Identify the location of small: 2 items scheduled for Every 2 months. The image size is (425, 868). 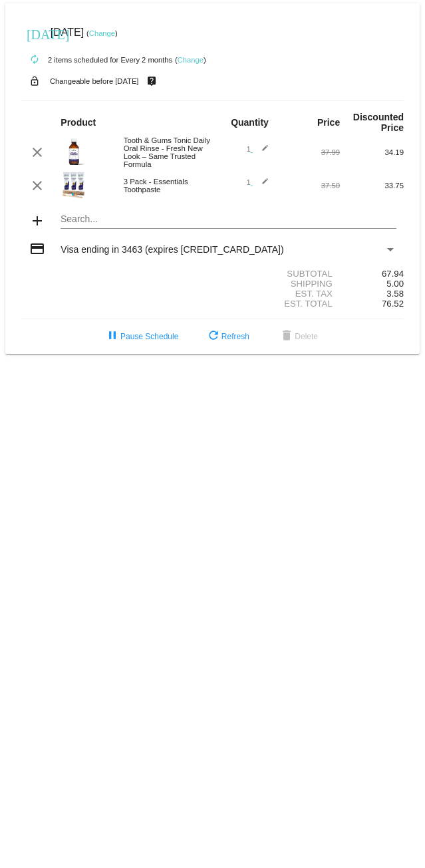
(96, 60).